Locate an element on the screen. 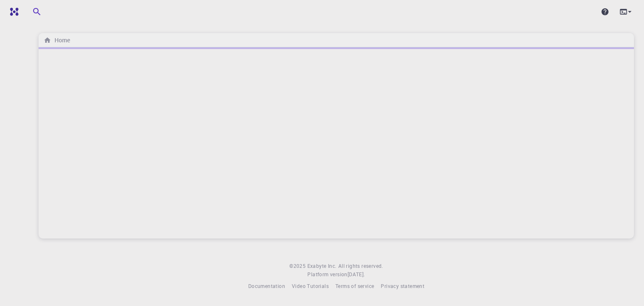 The width and height of the screenshot is (644, 306). span: Documentation is located at coordinates (267, 286).